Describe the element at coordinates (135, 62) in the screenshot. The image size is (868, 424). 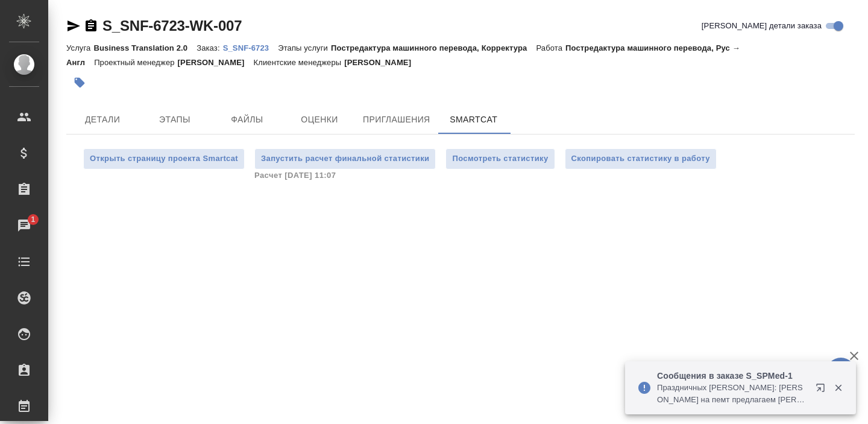
I see `p: Проектный менеджер` at that location.